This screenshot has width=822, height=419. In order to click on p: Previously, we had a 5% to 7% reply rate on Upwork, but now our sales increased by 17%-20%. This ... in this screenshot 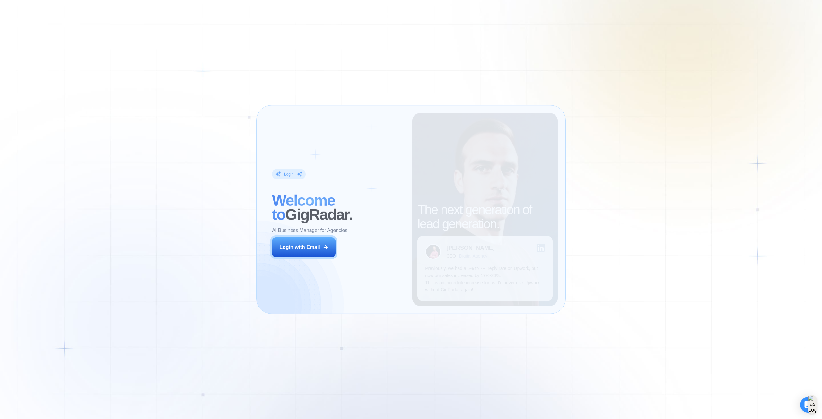, I will do `click(485, 279)`.